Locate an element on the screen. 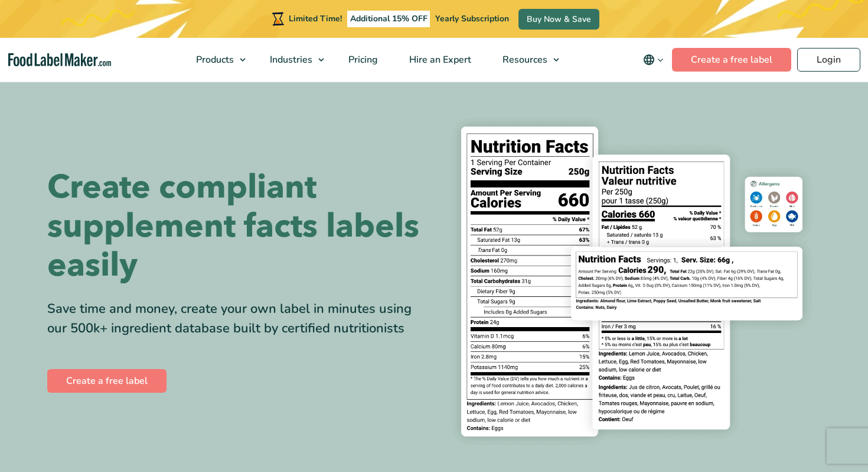 This screenshot has width=868, height=472. a: Products is located at coordinates (216, 60).